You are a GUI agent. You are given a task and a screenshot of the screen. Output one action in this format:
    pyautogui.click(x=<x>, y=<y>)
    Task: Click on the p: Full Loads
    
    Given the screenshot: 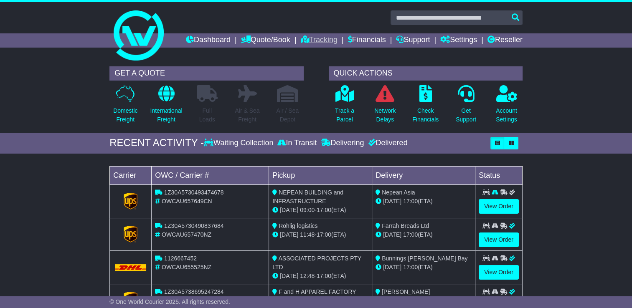 What is the action you would take?
    pyautogui.click(x=207, y=115)
    